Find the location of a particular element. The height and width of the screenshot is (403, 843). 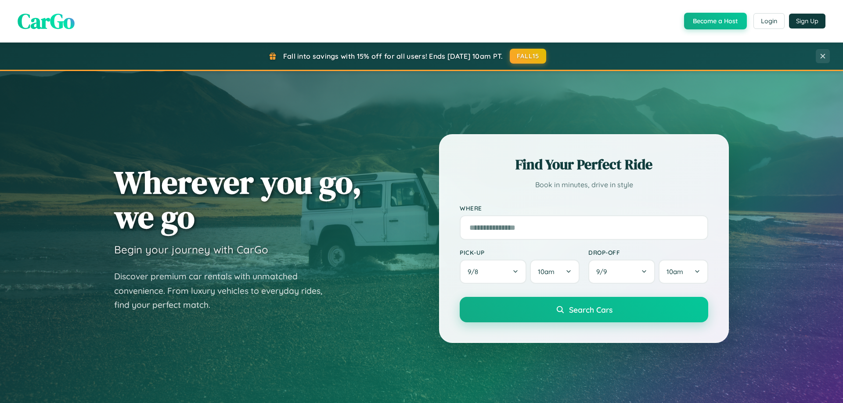

button: Login is located at coordinates (768, 21).